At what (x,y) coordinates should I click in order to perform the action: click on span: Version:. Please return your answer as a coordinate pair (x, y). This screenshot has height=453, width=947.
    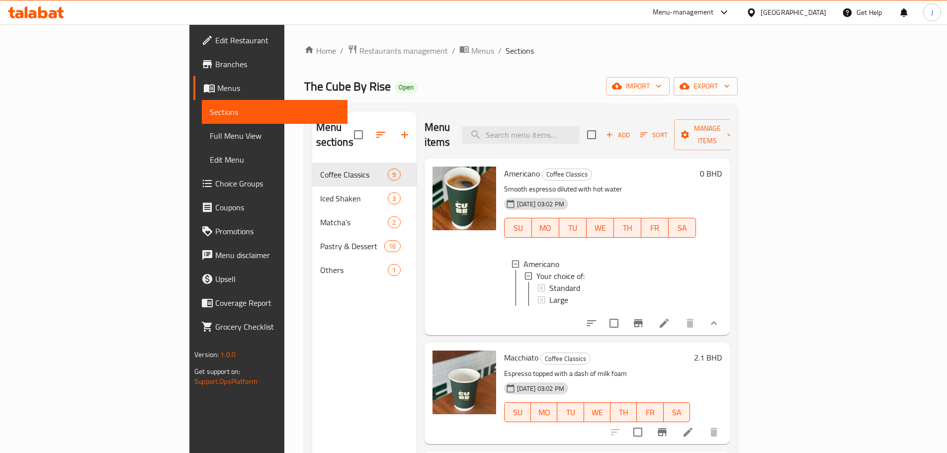
    Looking at the image, I should click on (206, 355).